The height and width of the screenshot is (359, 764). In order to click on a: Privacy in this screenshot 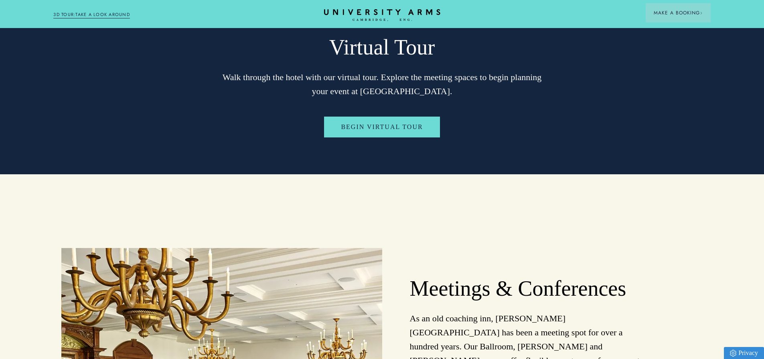, I will do `click(744, 353)`.